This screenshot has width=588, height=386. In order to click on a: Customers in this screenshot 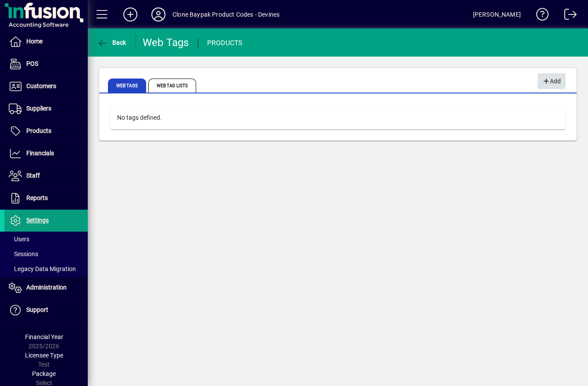, I will do `click(46, 86)`.